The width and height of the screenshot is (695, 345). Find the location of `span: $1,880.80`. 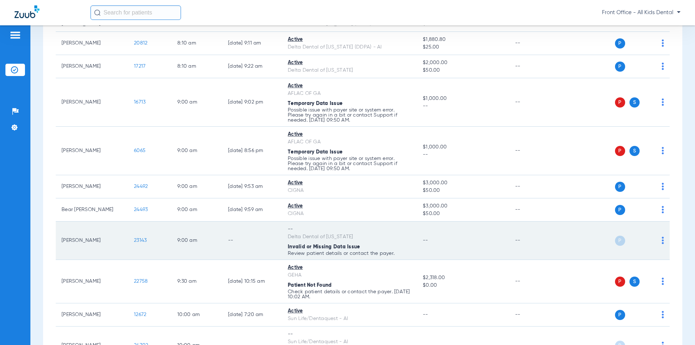

span: $1,880.80 is located at coordinates (463, 39).